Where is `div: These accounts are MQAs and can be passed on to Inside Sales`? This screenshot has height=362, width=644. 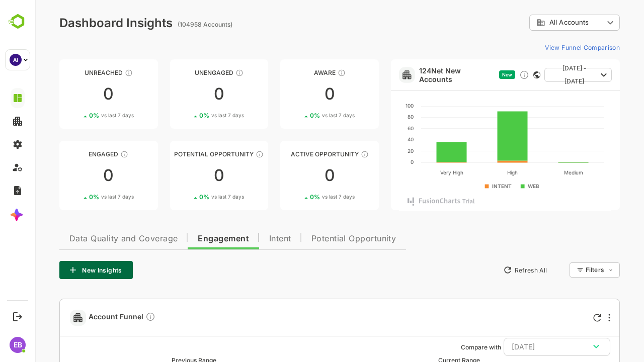 div: These accounts are MQAs and can be passed on to Inside Sales is located at coordinates (224, 154).